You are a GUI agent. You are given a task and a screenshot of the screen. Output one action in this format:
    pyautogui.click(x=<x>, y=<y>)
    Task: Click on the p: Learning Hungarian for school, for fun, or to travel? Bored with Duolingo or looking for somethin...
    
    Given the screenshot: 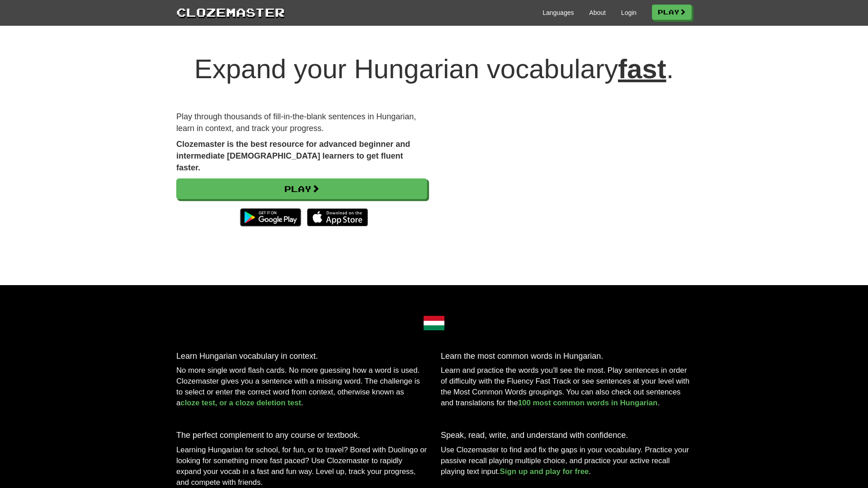 What is the action you would take?
    pyautogui.click(x=301, y=467)
    